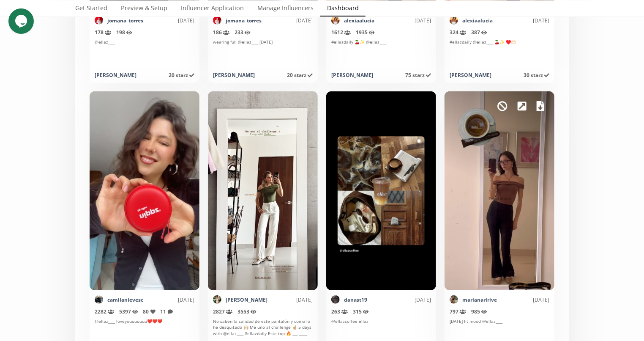 The height and width of the screenshot is (341, 644). What do you see at coordinates (356, 299) in the screenshot?
I see `a: danast19` at bounding box center [356, 299].